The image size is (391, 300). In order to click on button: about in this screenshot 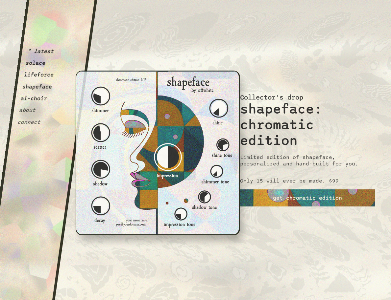, I will do `click(27, 110)`.